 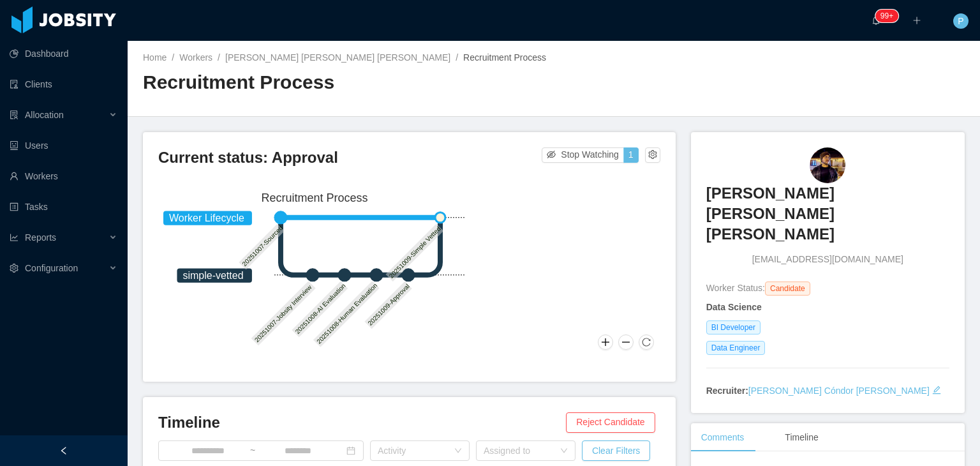 What do you see at coordinates (14, 115) in the screenshot?
I see `i: icon: solution` at bounding box center [14, 115].